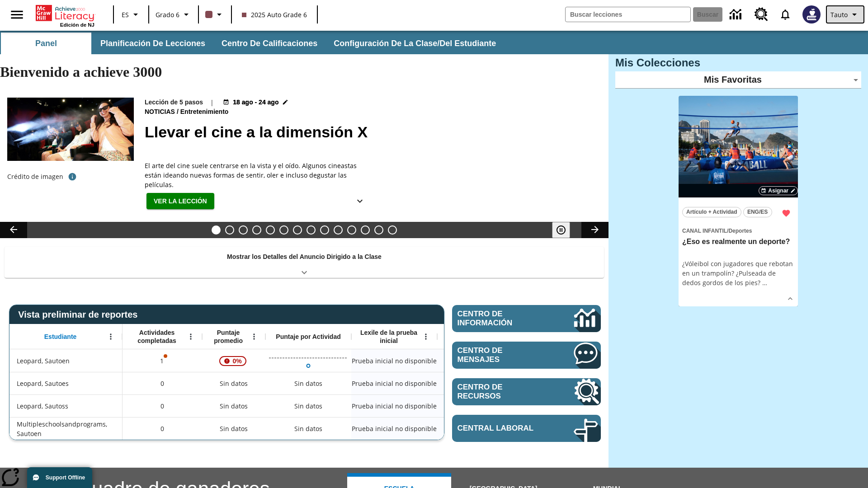 This screenshot has width=868, height=488. Describe the element at coordinates (163, 361) in the screenshot. I see `p: 1` at that location.